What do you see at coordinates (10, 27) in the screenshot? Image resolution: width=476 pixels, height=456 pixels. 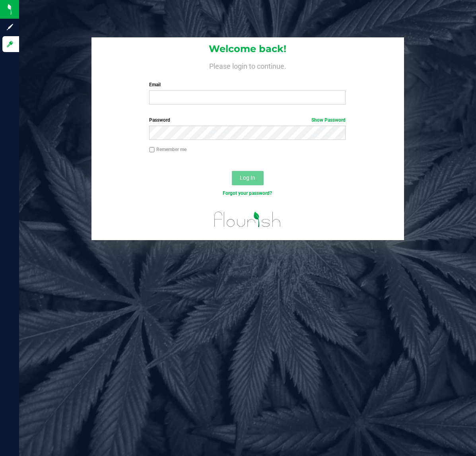 I see `inline-svg: Sign up` at bounding box center [10, 27].